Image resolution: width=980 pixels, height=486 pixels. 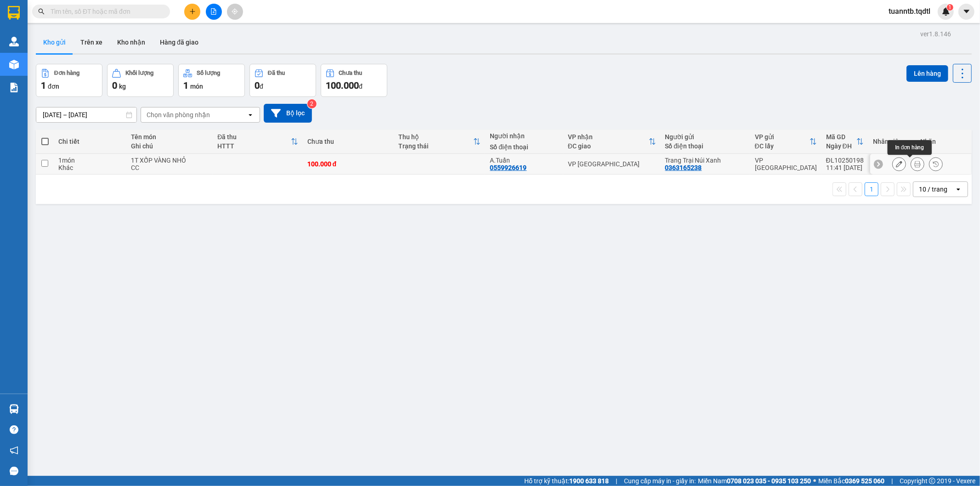 I want to click on span: copyright, so click(x=933, y=481).